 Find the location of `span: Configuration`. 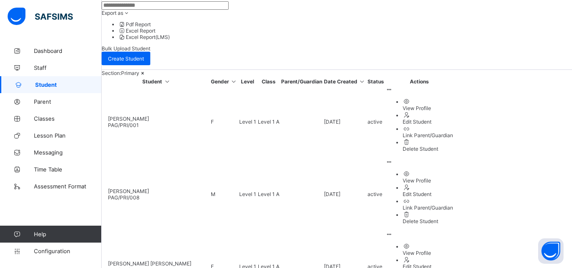

span: Configuration is located at coordinates (67, 251).